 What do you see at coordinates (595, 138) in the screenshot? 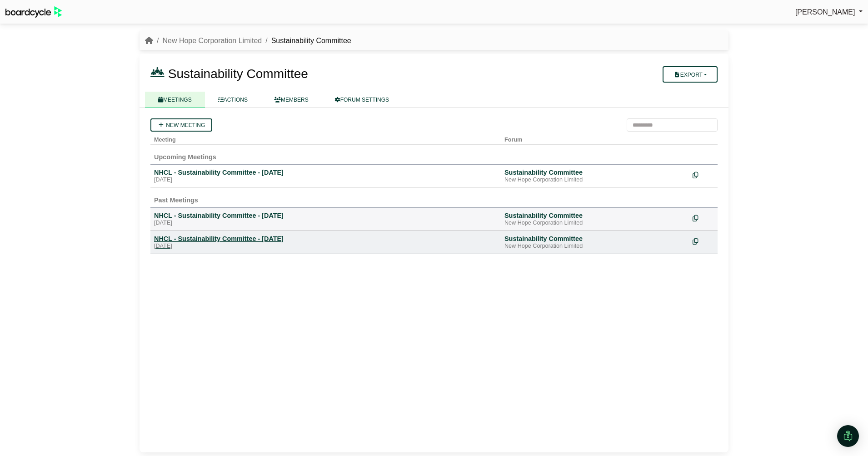
I see `th: Forum` at bounding box center [595, 138].